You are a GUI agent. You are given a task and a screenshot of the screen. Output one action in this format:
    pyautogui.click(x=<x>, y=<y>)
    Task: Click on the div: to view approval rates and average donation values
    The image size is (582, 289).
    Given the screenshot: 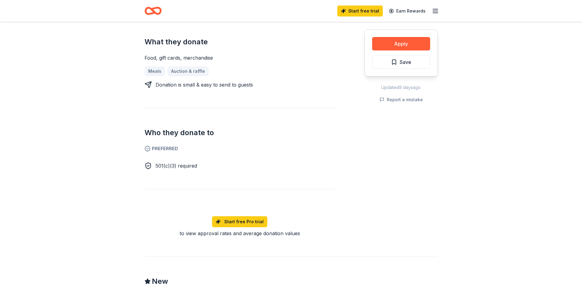 What is the action you would take?
    pyautogui.click(x=240, y=233)
    